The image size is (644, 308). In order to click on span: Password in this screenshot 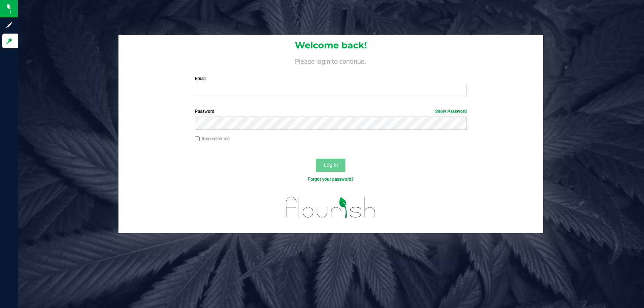, I will do `click(205, 112)`.